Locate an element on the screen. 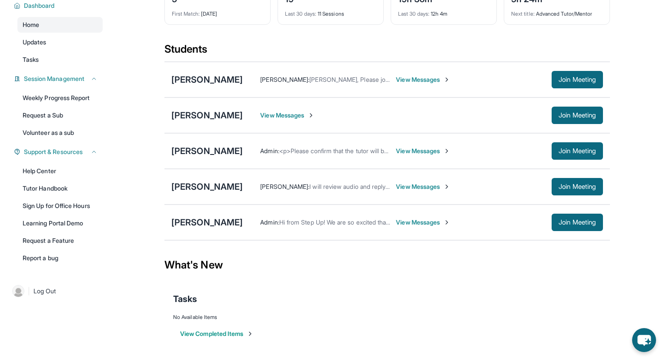  div: Students is located at coordinates (387, 52).